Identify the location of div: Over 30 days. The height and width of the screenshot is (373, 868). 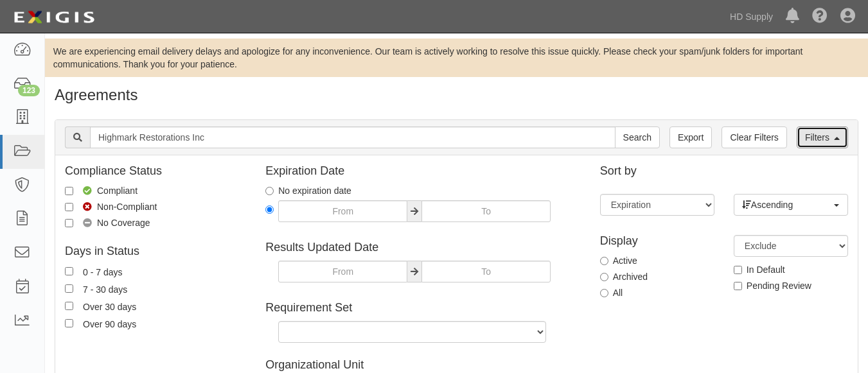
(110, 307).